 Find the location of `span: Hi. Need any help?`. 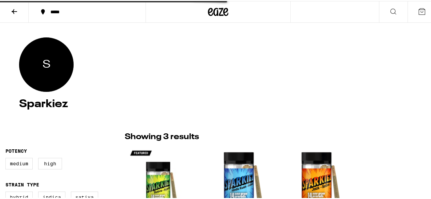

span: Hi. Need any help? is located at coordinates (27, 8).